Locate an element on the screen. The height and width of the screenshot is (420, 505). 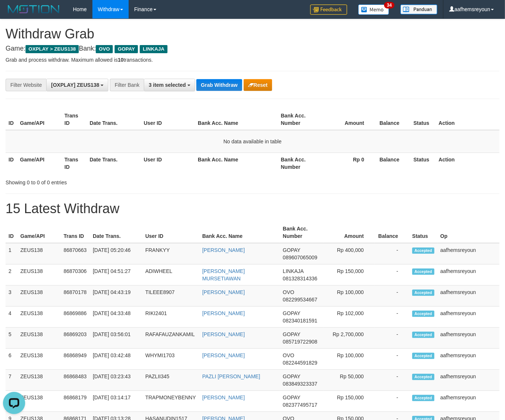
td: Rp 50,000 is located at coordinates (349, 380).